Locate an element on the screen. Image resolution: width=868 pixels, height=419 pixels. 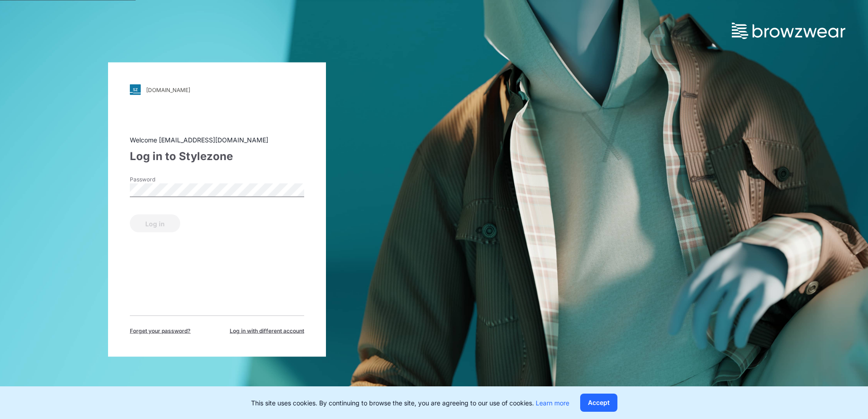
img: svg+xml;base64,PHN2ZyB3aWR0aD0iMjgiIGhlaWdodD0iMjgiIHZpZXdCb3g9IjAgMCAyOCAyOCIgZmlsbD0ibm9uZSIgeG... is located at coordinates (136, 90).